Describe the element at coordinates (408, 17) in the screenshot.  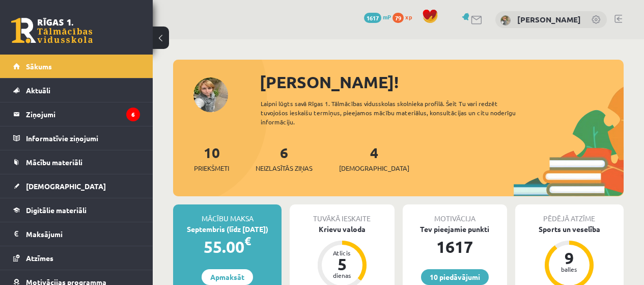
I see `span: xp` at that location.